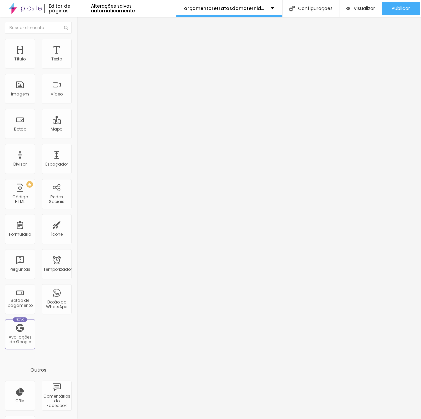 This screenshot has width=421, height=419. Describe the element at coordinates (57, 94) in the screenshot. I see `font: Vídeo` at that location.